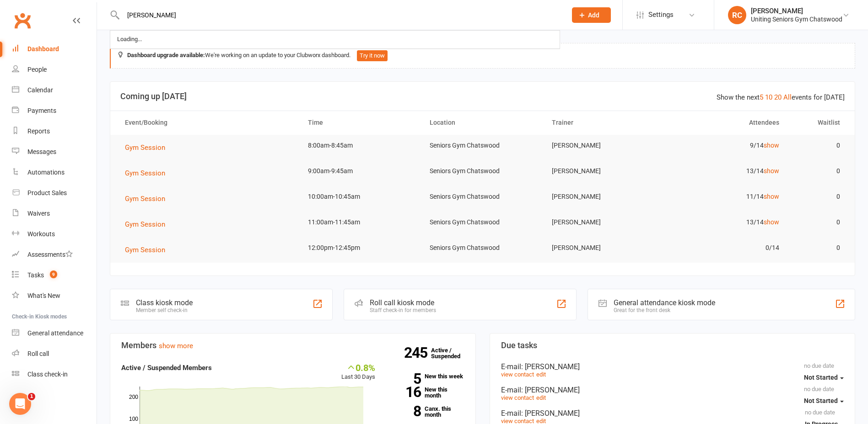  What do you see at coordinates (41, 234) in the screenshot?
I see `div: Workouts` at bounding box center [41, 234].